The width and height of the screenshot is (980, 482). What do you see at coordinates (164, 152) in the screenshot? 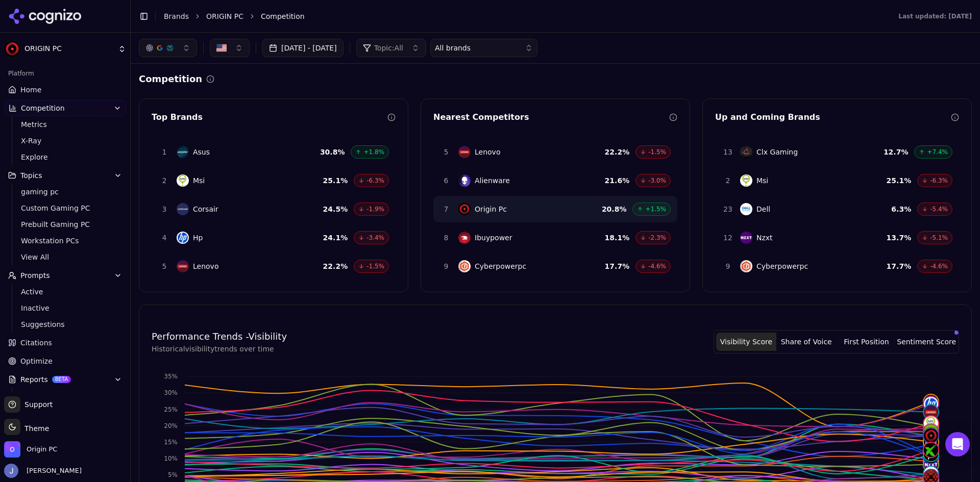
I see `span: 1` at bounding box center [164, 152].